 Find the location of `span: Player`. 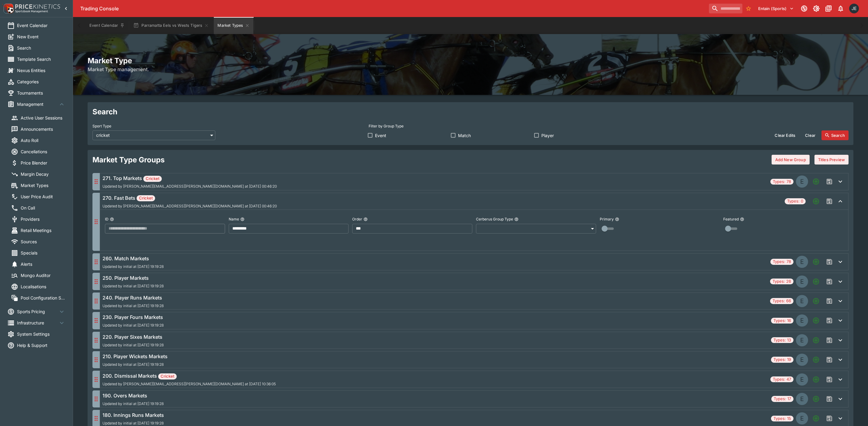

span: Player is located at coordinates (548, 135).